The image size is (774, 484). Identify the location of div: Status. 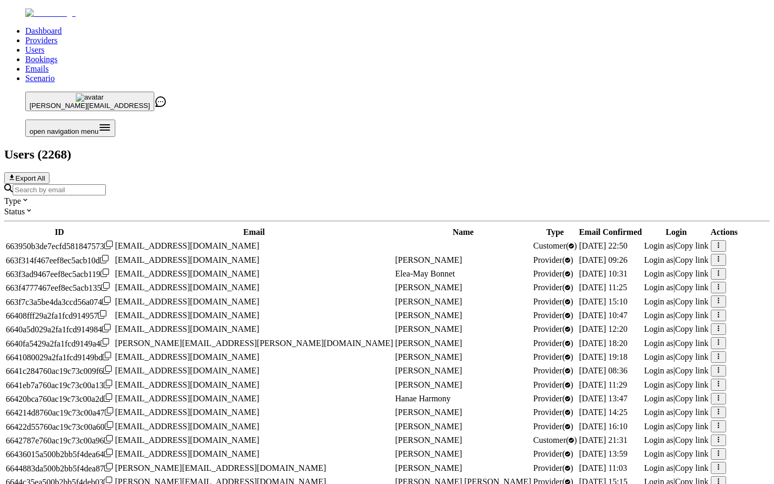
(387, 211).